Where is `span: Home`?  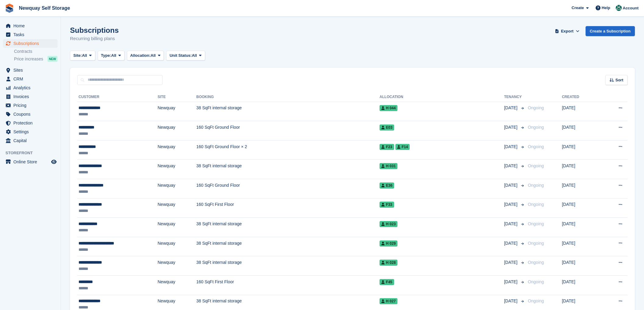
span: Home is located at coordinates (32, 26).